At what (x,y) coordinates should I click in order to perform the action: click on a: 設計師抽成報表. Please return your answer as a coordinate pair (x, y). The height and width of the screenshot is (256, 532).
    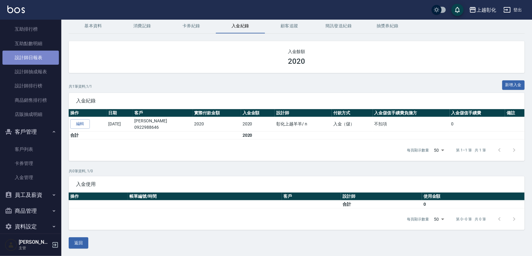
    Looking at the image, I should click on (31, 72).